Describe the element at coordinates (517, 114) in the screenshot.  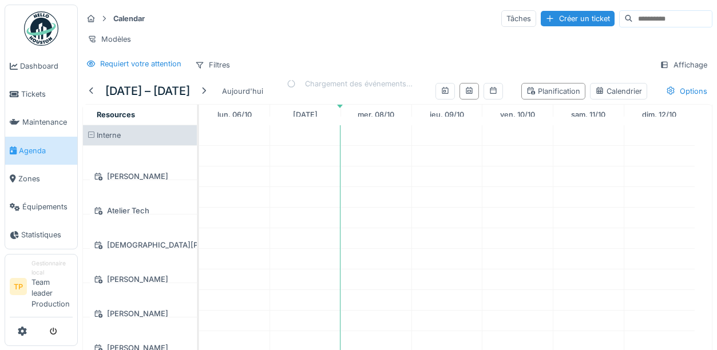
I see `a: 10 octobre 2025` at that location.